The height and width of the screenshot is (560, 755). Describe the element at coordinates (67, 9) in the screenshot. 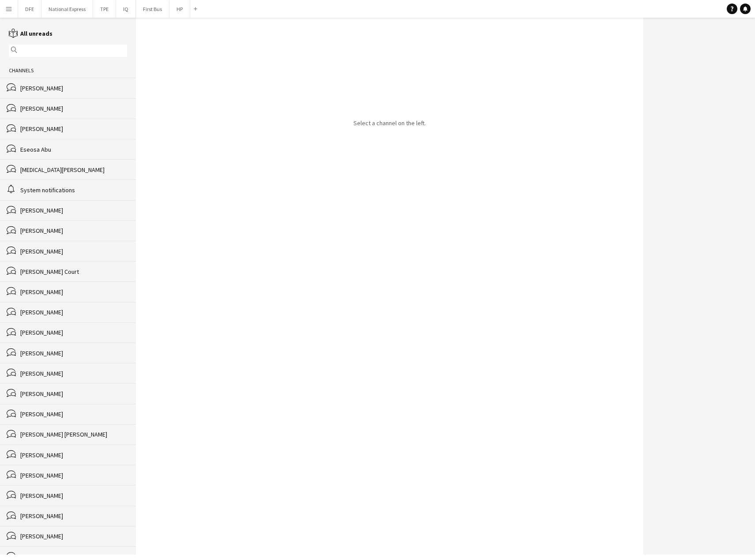

I see `button: National Express` at that location.